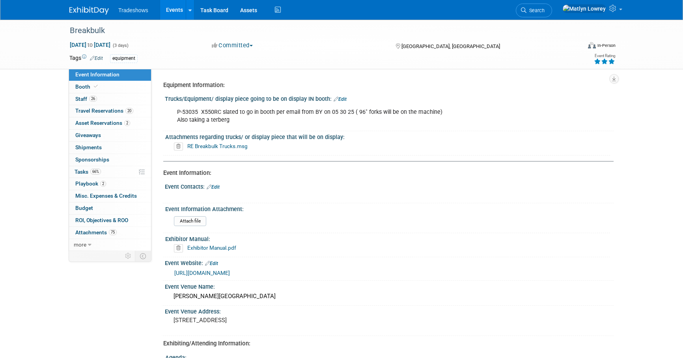 The image size is (683, 358). What do you see at coordinates (389, 311) in the screenshot?
I see `div: Event Venue Address:` at bounding box center [389, 311].